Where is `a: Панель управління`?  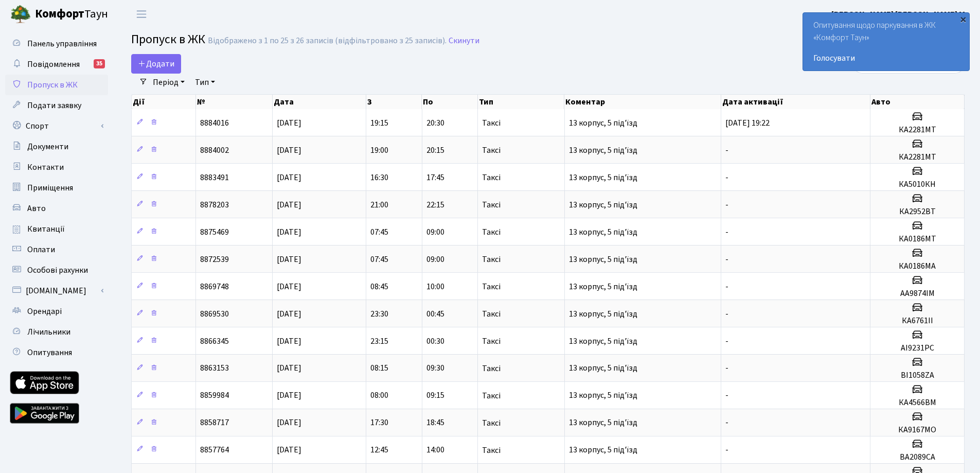
a: Панель управління is located at coordinates (57, 44).